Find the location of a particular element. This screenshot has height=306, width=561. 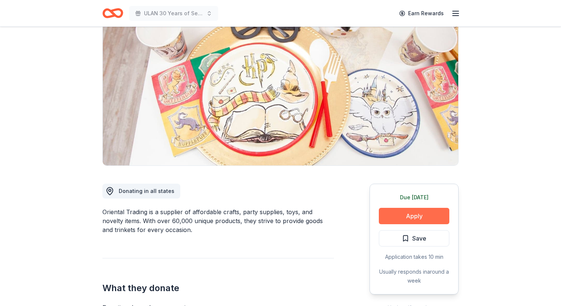

span: Save is located at coordinates (420, 238).